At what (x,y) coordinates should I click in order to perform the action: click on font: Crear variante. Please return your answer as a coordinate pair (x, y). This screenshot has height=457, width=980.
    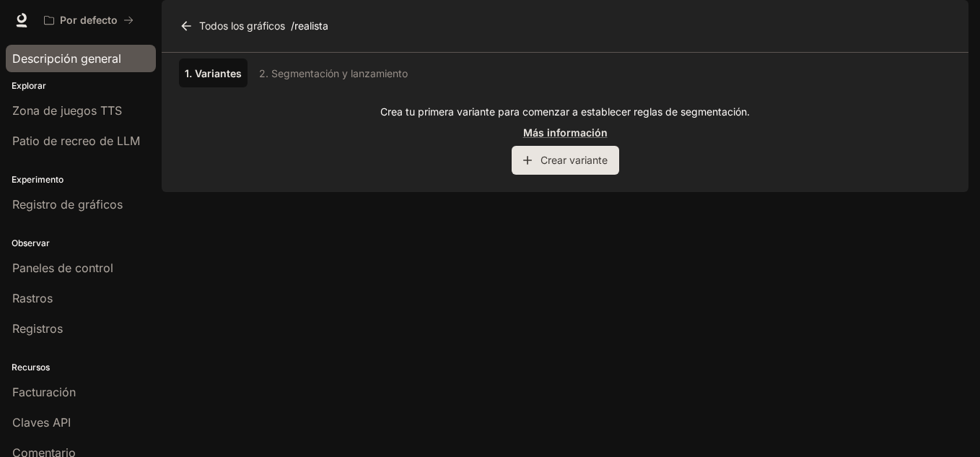
    Looking at the image, I should click on (574, 159).